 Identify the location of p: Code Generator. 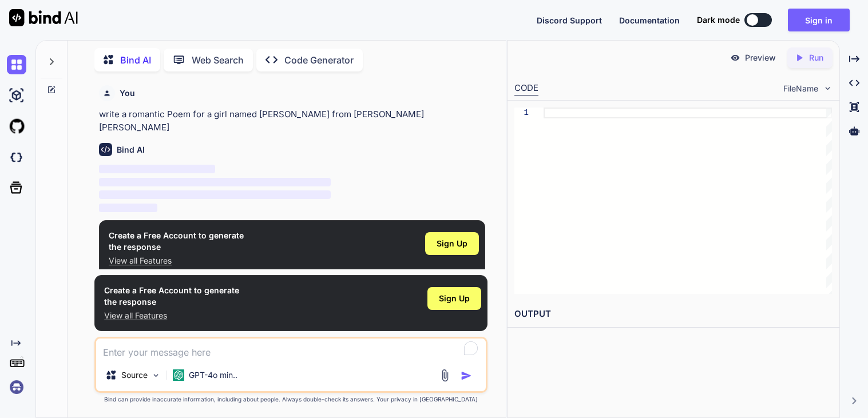
(319, 60).